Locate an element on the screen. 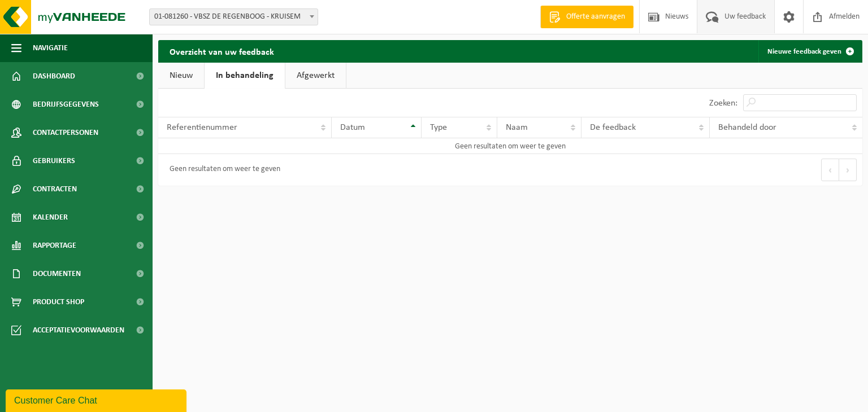 The height and width of the screenshot is (412, 868). span: Contracten is located at coordinates (55, 189).